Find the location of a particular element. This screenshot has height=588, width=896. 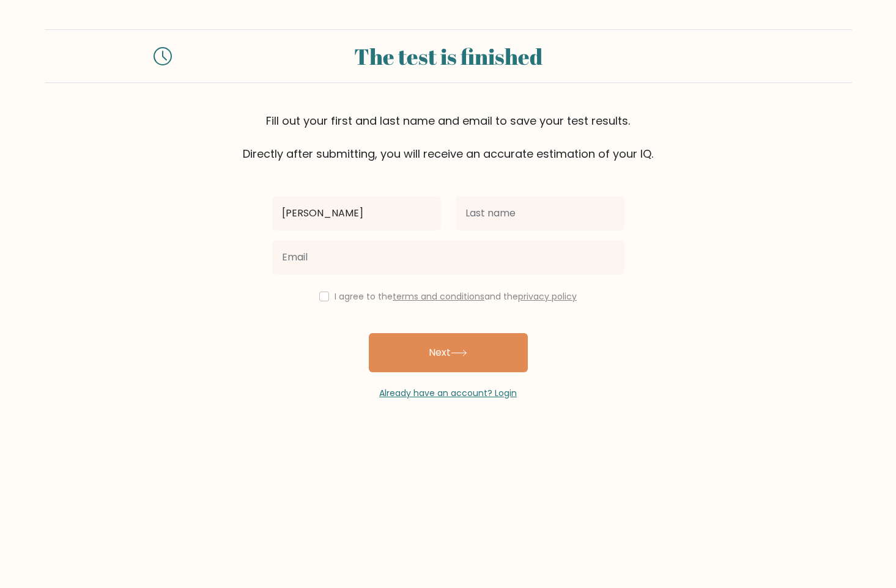

div: The test is finished is located at coordinates (448, 56).